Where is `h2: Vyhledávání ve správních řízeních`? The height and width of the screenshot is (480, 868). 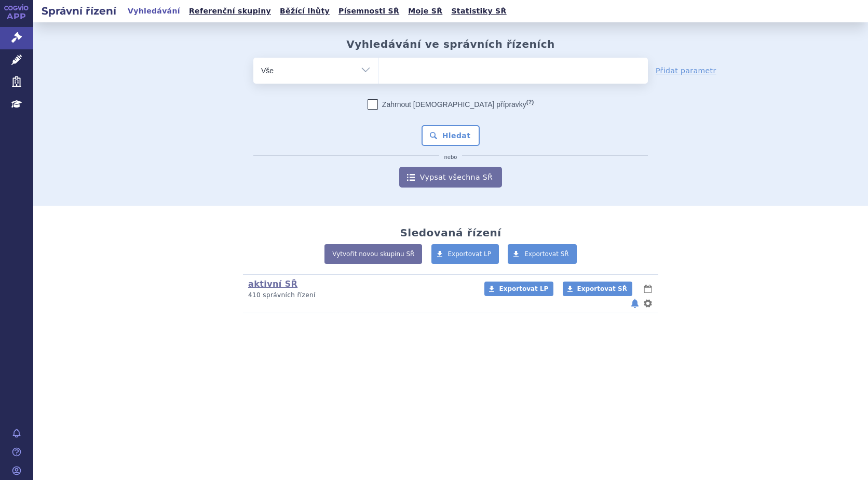
h2: Vyhledávání ve správních řízeních is located at coordinates (451, 44).